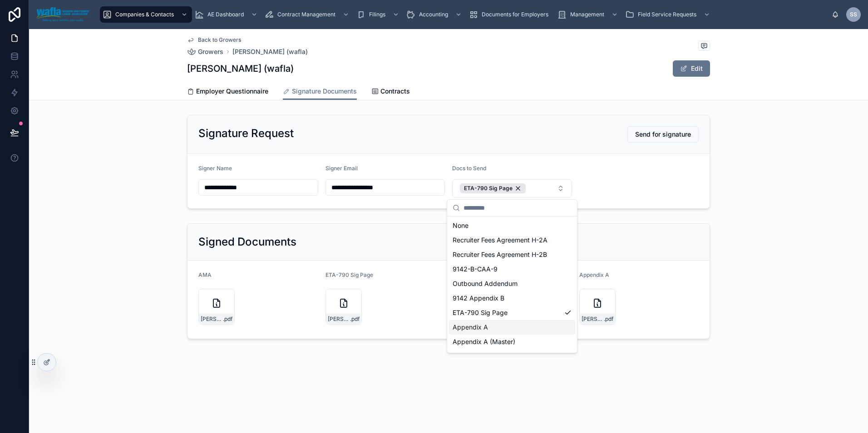 Image resolution: width=868 pixels, height=433 pixels. Describe the element at coordinates (500, 255) in the screenshot. I see `span: Recruiter Fees Agreement H-2B` at that location.